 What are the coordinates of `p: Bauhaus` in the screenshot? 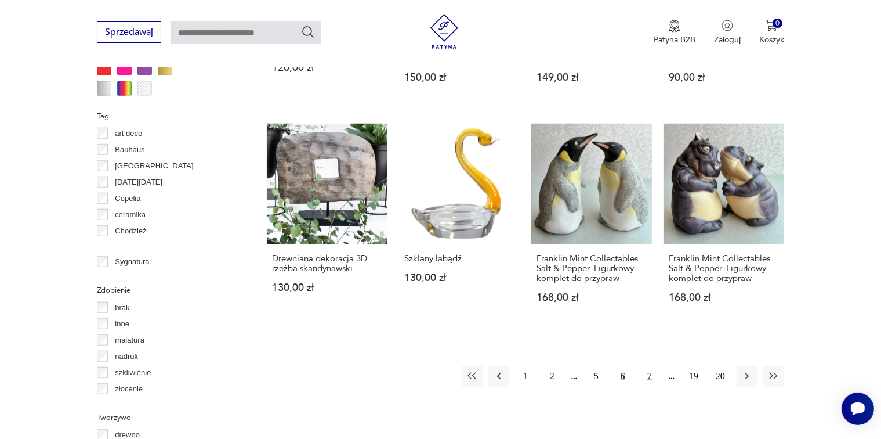 It's located at (129, 150).